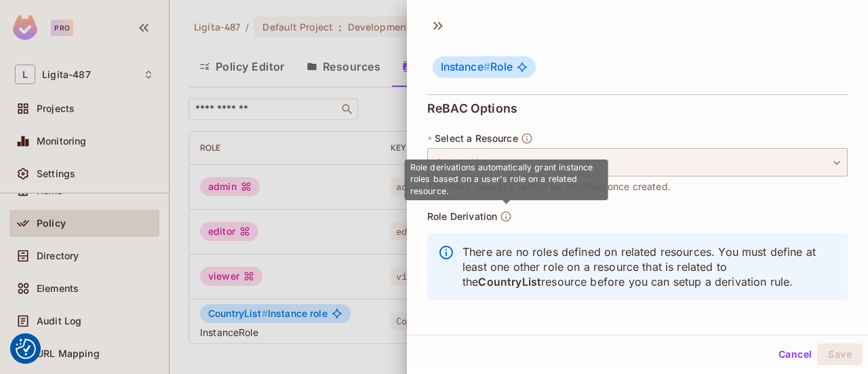  Describe the element at coordinates (509, 282) in the screenshot. I see `span: CountryList` at that location.